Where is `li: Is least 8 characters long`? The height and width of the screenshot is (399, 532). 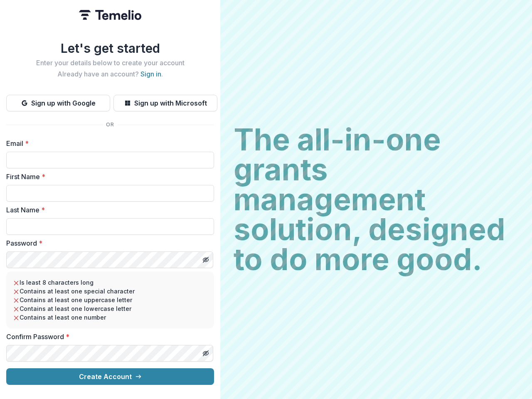 li: Is least 8 characters long is located at coordinates (110, 282).